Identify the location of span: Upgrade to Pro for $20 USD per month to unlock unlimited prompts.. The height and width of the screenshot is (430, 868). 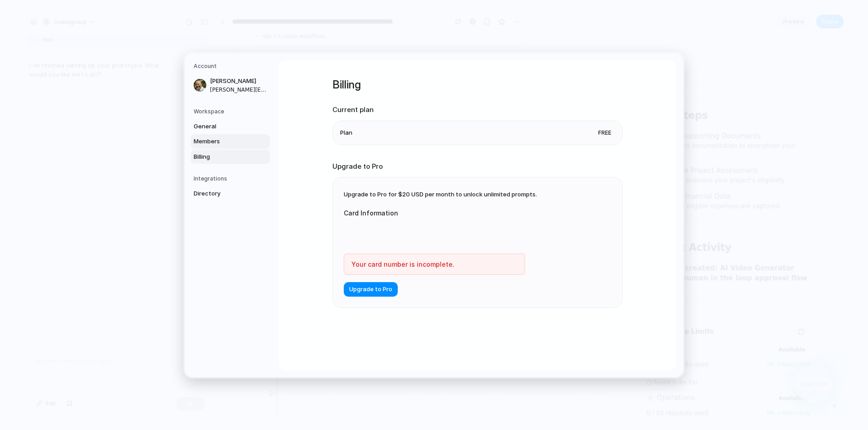
(440, 194).